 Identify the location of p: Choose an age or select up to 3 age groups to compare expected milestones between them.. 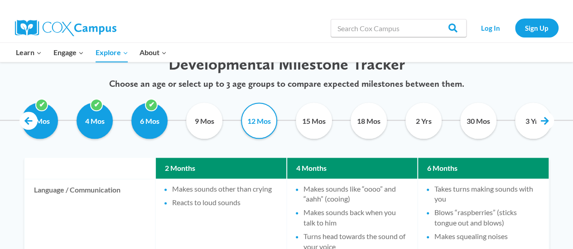
(286, 84).